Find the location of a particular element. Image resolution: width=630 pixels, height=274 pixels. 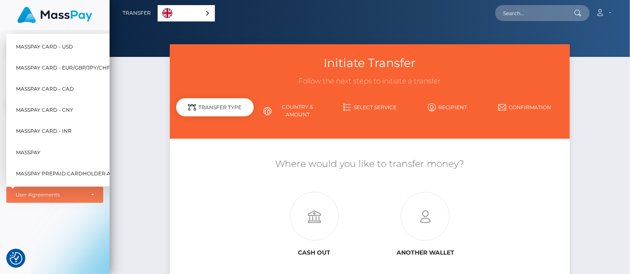

img: Revisit consent button is located at coordinates (16, 258).